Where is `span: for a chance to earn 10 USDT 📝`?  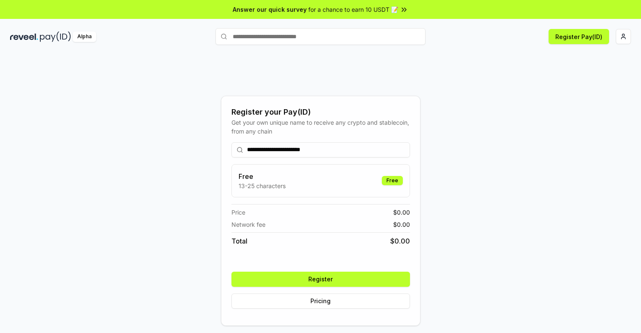 span: for a chance to earn 10 USDT 📝 is located at coordinates (353, 9).